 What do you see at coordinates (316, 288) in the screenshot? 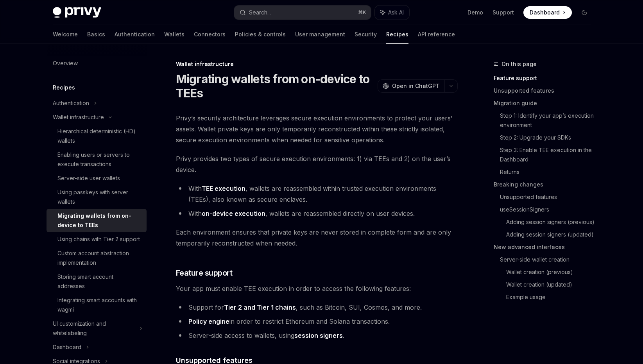
I see `span: Your app must enable TEE execution in order to access the following features:` at bounding box center [316, 288].